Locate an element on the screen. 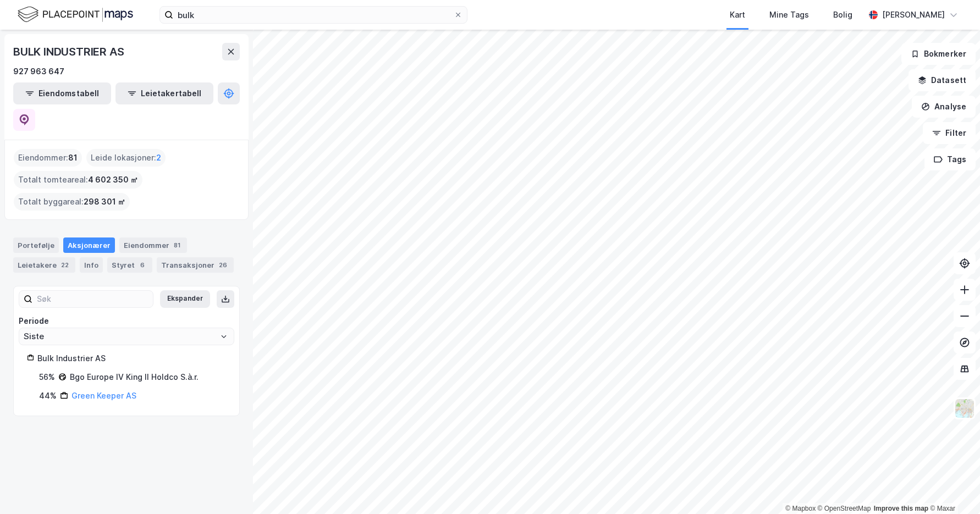 The width and height of the screenshot is (980, 514). button: Ekspander is located at coordinates (185, 299).